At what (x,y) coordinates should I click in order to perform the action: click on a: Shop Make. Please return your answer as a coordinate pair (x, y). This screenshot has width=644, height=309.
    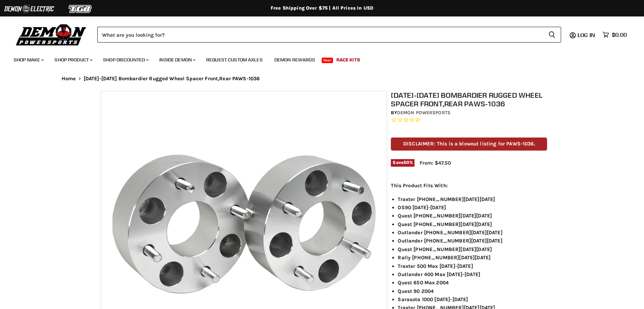
    Looking at the image, I should click on (28, 60).